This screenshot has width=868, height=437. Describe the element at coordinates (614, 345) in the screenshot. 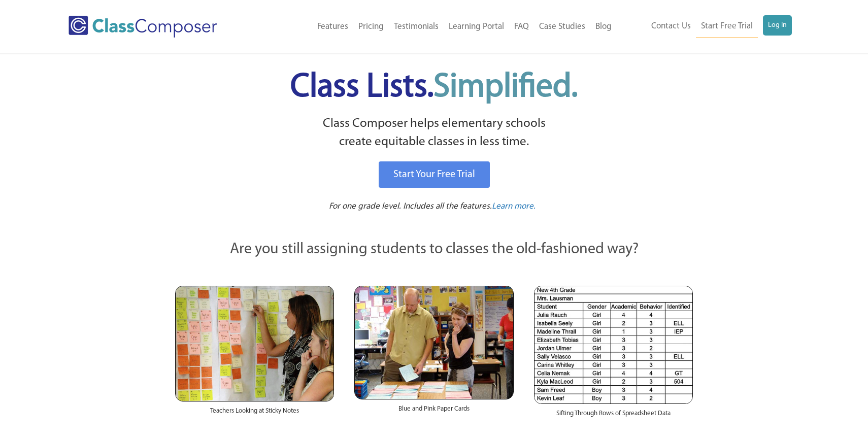

I see `img: Spreadsheets` at that location.